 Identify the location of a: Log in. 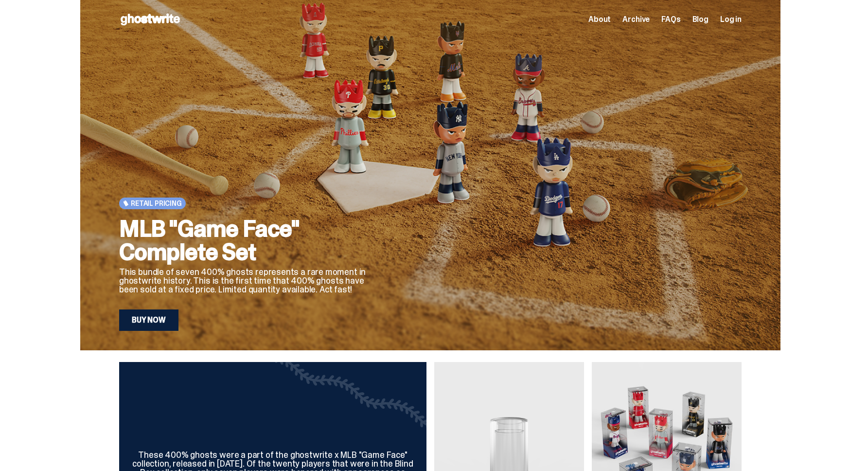
(731, 20).